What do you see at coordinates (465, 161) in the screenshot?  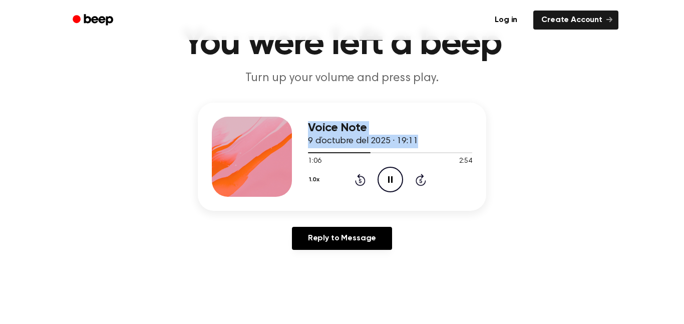 I see `span: 2:54` at bounding box center [465, 161].